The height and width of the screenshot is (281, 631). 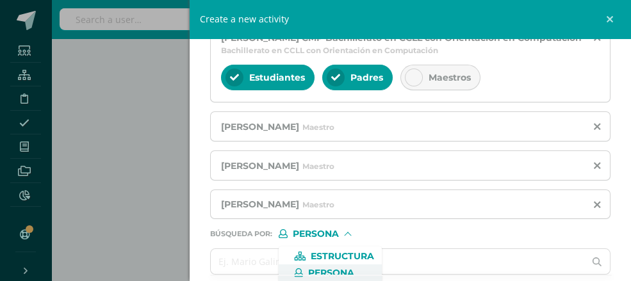 What do you see at coordinates (277, 78) in the screenshot?
I see `span: Estudiantes` at bounding box center [277, 78].